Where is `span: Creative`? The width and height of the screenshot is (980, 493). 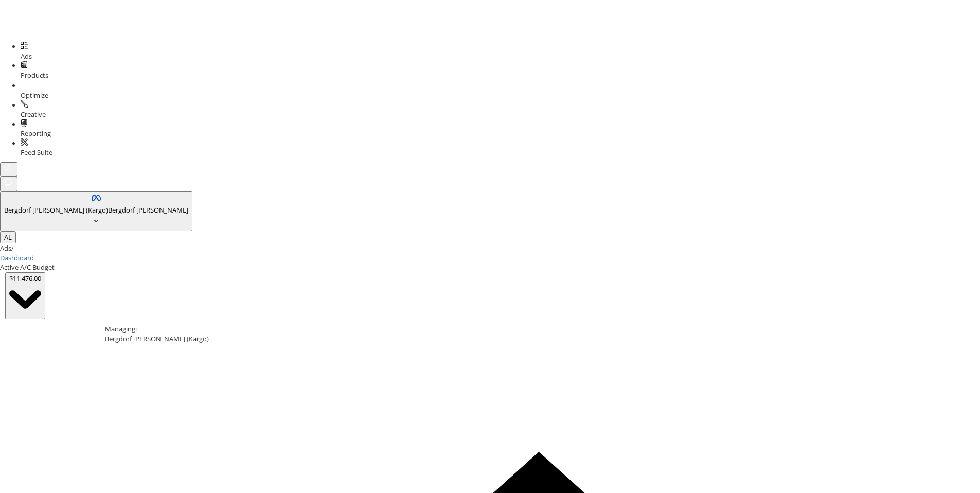
span: Creative is located at coordinates (33, 114).